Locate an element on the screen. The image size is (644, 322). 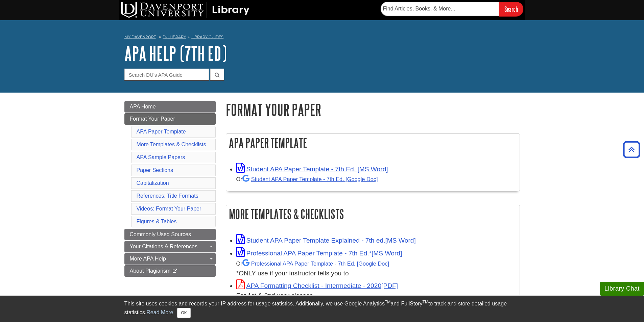
div: Guide Page Menu is located at coordinates (170, 189).